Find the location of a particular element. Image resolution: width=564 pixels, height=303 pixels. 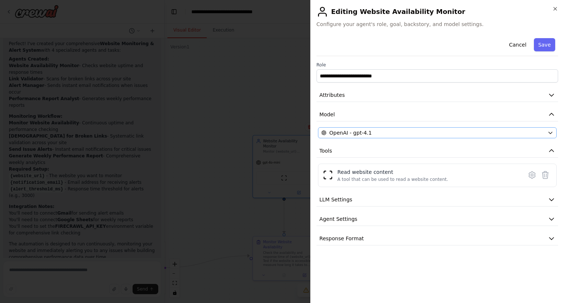

button: Agent Settings is located at coordinates (438, 219).